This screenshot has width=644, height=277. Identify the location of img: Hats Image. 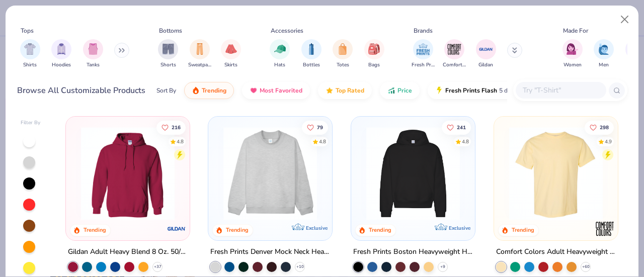
(280, 49).